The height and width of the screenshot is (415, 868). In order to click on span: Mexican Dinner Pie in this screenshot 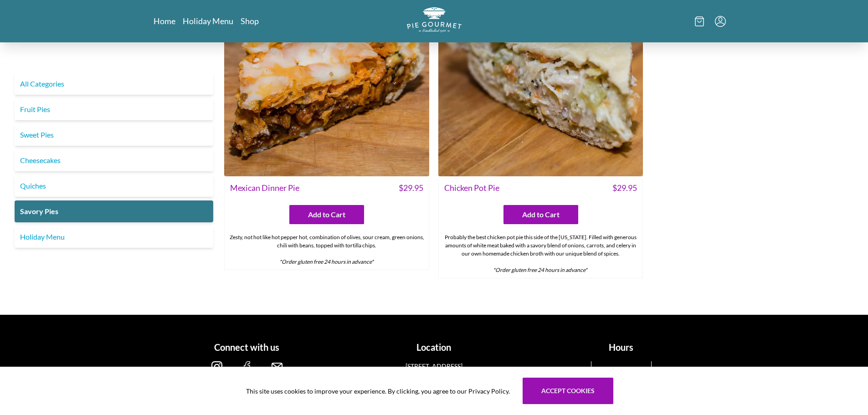, I will do `click(264, 188)`.